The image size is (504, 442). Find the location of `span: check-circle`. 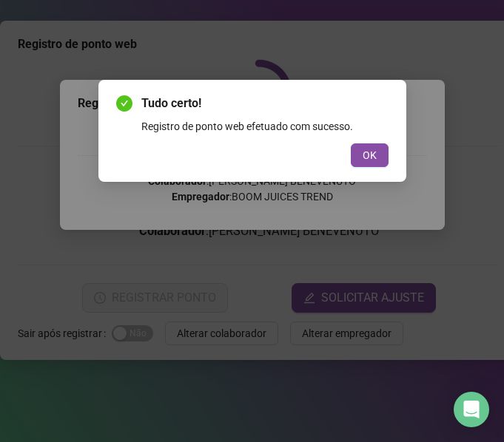

span: check-circle is located at coordinates (124, 104).